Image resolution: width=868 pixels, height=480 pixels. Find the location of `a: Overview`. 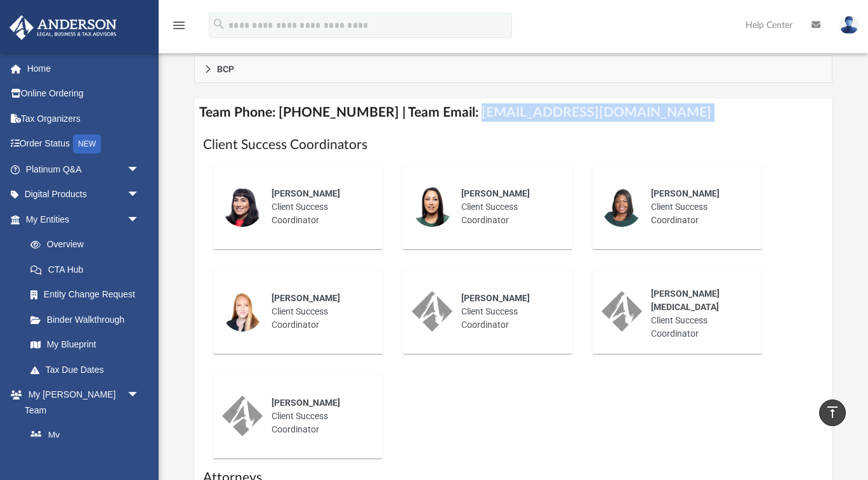

a: Overview is located at coordinates (88, 245).